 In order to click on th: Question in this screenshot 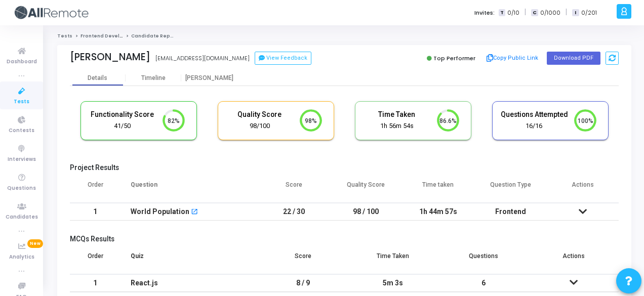, I will do `click(189, 188)`.